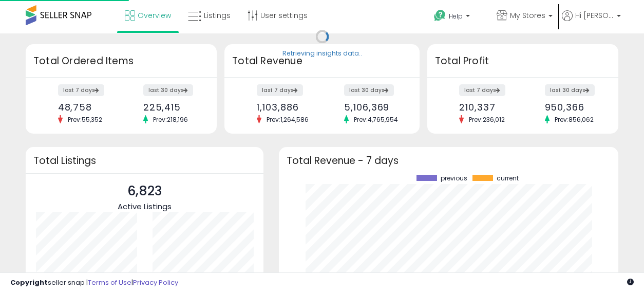  Describe the element at coordinates (322, 61) in the screenshot. I see `h3: Total Revenue` at that location.